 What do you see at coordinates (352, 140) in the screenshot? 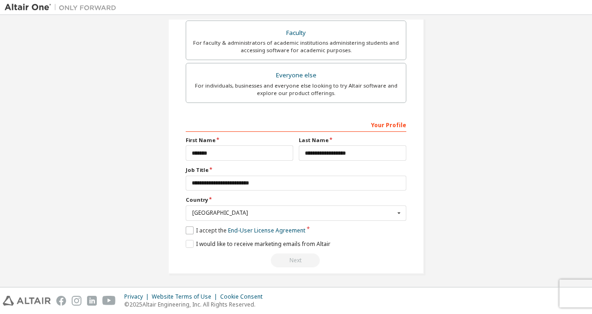
I see `label: Last Name` at bounding box center [352, 140].